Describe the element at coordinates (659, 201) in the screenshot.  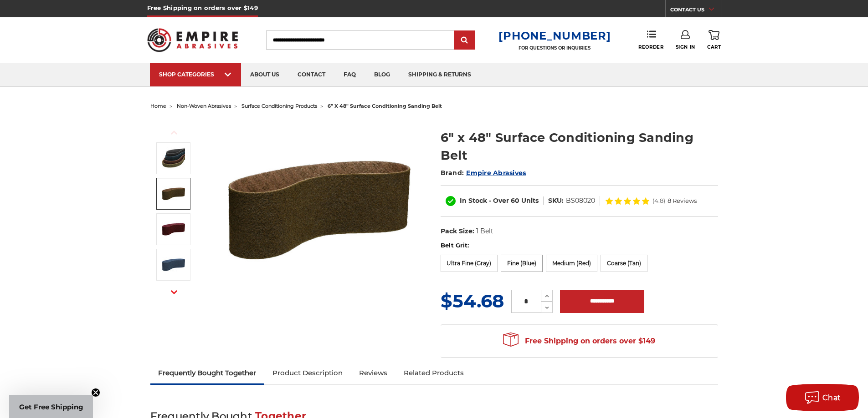
I see `span: (4.8)` at that location.